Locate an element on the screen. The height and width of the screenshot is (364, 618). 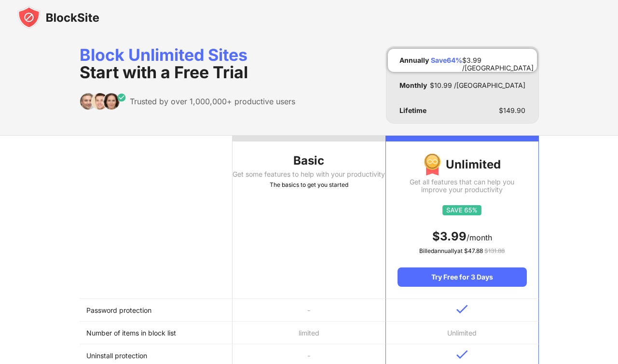
div: Lifetime is located at coordinates (413, 110).